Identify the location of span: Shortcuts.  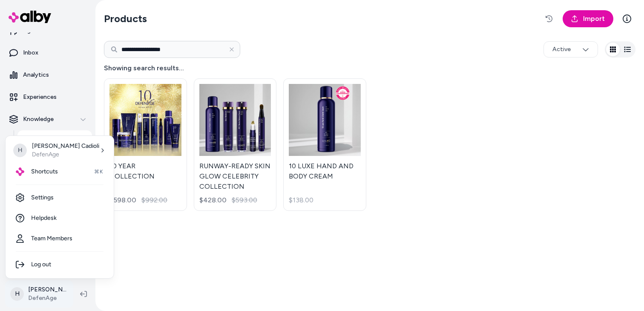
(45, 172).